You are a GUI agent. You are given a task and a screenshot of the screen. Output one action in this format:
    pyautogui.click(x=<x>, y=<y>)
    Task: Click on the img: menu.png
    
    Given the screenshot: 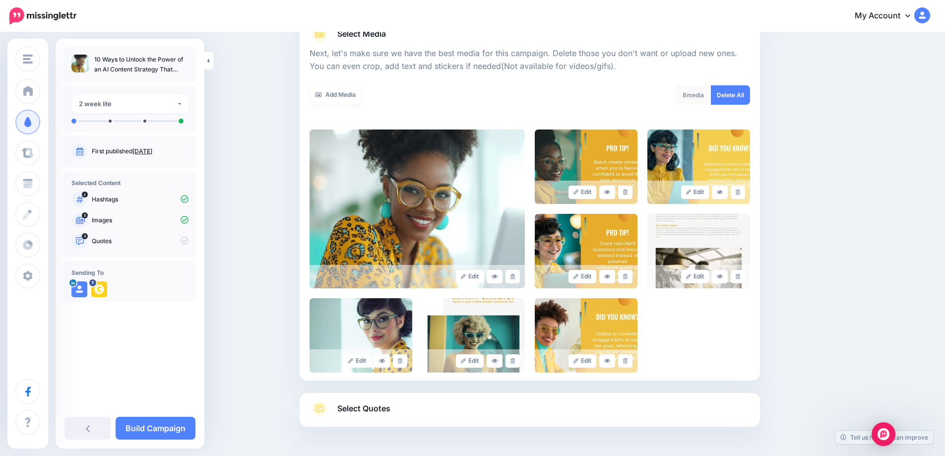 What is the action you would take?
    pyautogui.click(x=28, y=59)
    